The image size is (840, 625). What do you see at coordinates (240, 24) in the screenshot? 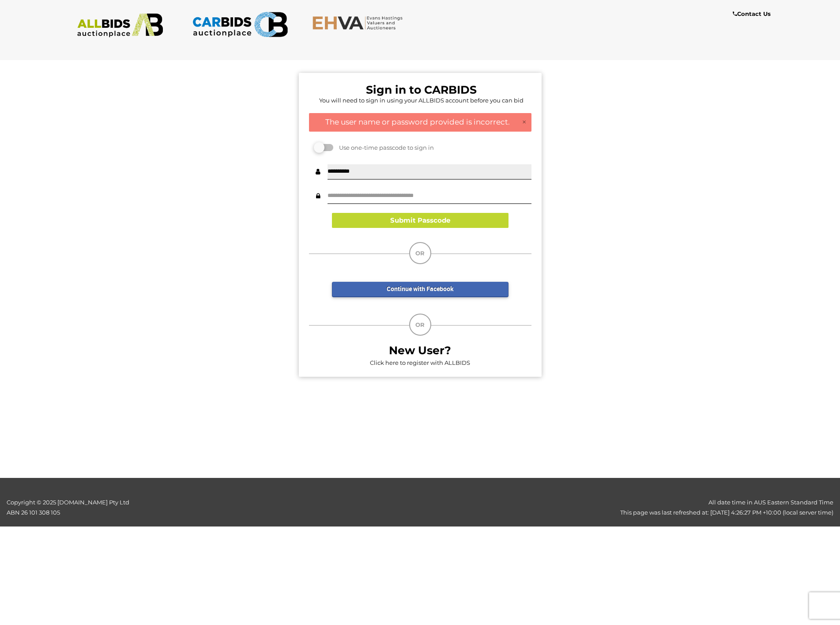
I see `img: CARBIDS.com.au` at bounding box center [240, 24].